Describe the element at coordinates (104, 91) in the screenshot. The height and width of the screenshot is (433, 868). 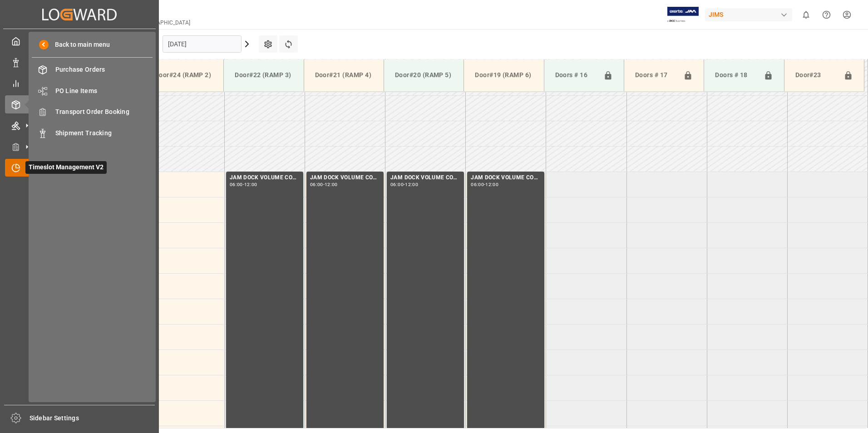
I see `span: PO Line Items` at that location.